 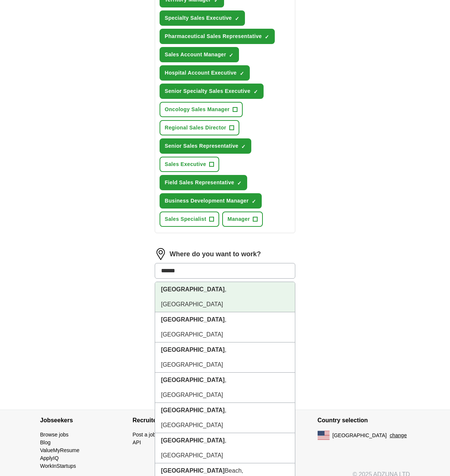 What do you see at coordinates (213, 36) in the screenshot?
I see `span: Pharmaceutical Sales Representative` at bounding box center [213, 36].